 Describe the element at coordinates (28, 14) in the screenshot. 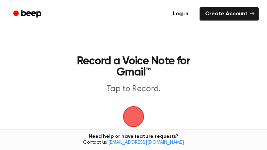

I see `a: Beep` at that location.